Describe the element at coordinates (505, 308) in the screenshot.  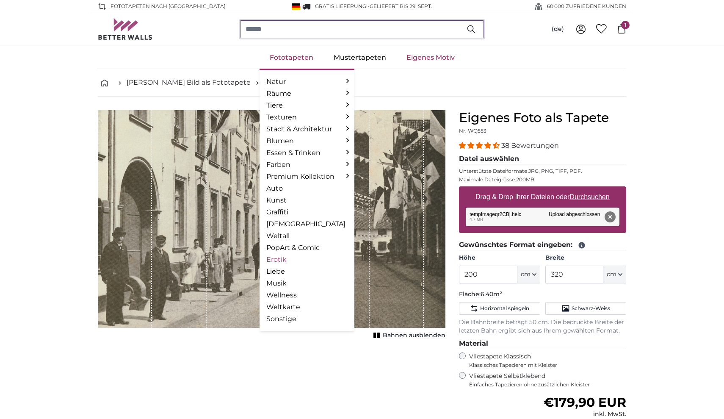
I see `span: Horizontal spiegeln` at that location.